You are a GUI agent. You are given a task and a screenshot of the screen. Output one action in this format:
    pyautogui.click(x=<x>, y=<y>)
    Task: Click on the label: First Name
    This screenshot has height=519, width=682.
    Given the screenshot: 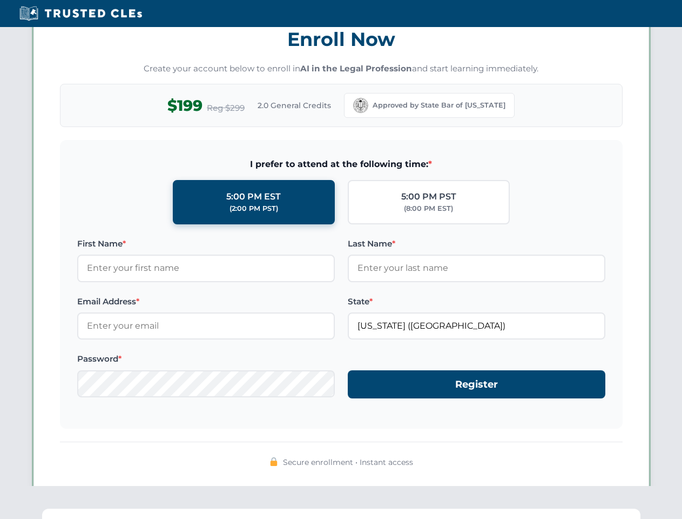 What is the action you would take?
    pyautogui.click(x=206, y=244)
    